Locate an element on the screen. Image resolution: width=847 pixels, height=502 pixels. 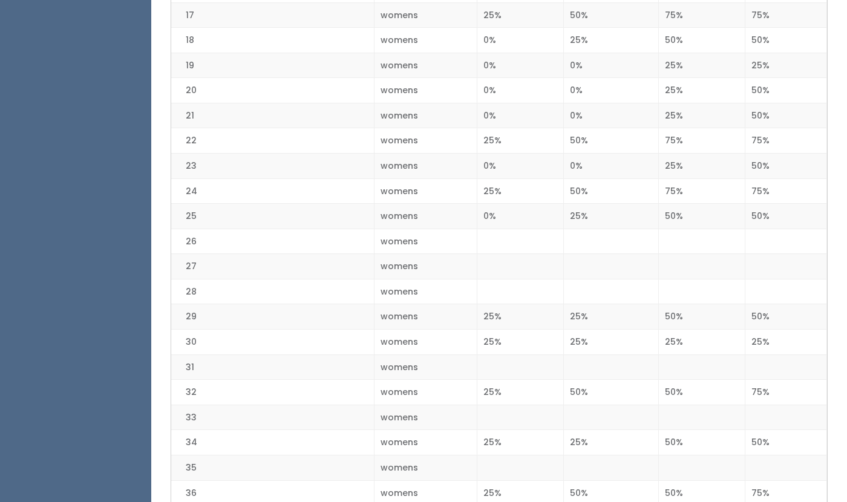
td: 29 is located at coordinates (272, 317).